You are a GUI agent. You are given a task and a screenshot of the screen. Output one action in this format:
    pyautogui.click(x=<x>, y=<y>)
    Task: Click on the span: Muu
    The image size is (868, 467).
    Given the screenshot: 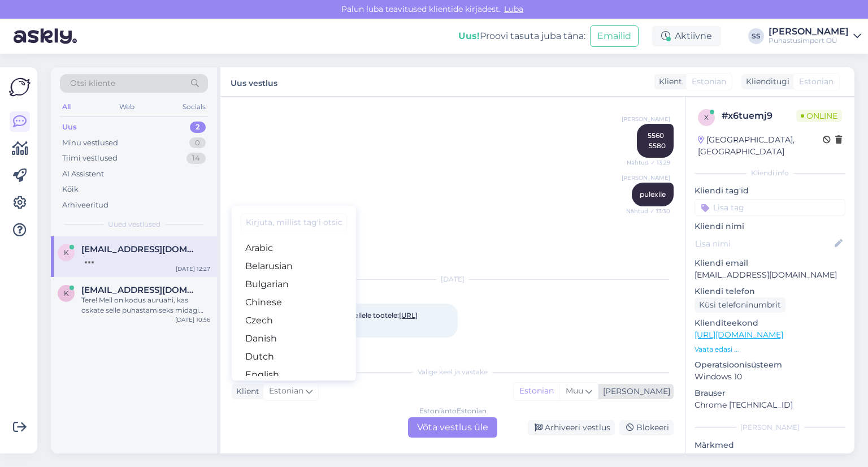 What is the action you would take?
    pyautogui.click(x=574, y=391)
    